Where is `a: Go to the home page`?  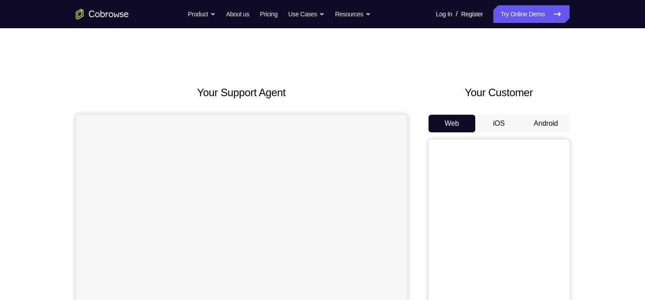
a: Go to the home page is located at coordinates (102, 14).